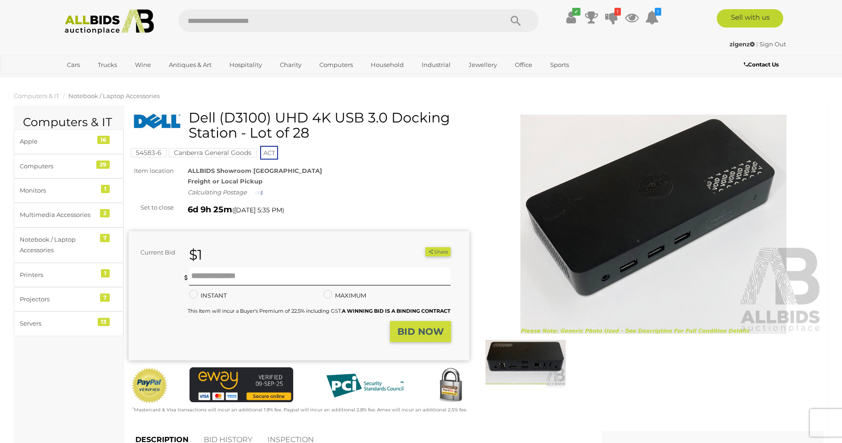 The width and height of the screenshot is (842, 443). What do you see at coordinates (103, 140) in the screenshot?
I see `div: 16` at bounding box center [103, 140].